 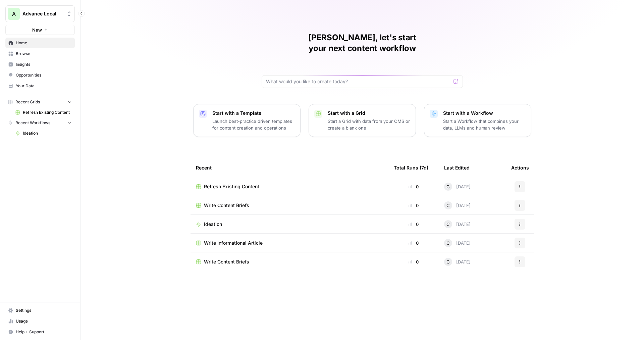 What do you see at coordinates (40, 86) in the screenshot?
I see `a: Your Data` at bounding box center [40, 86].